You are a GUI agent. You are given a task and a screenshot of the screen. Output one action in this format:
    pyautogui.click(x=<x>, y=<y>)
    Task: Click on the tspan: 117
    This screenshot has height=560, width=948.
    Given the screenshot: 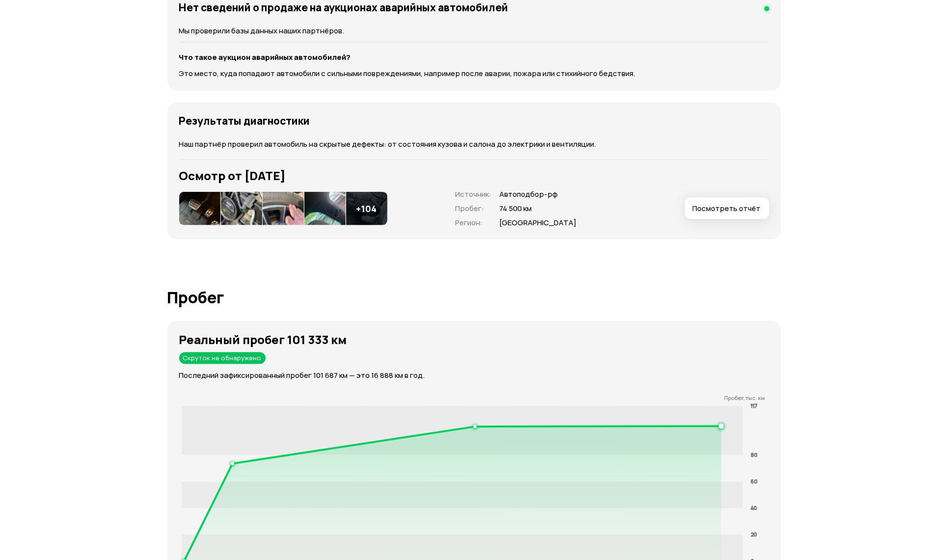 What is the action you would take?
    pyautogui.click(x=754, y=406)
    